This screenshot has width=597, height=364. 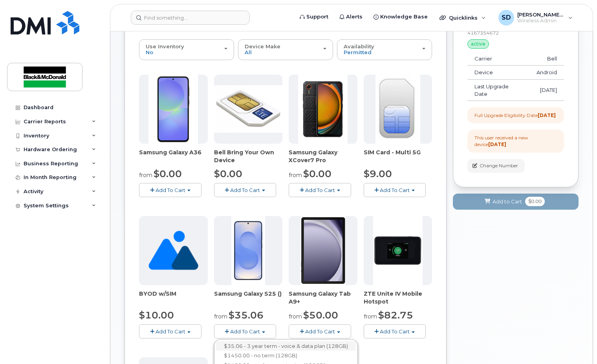 What do you see at coordinates (190, 18) in the screenshot?
I see `input: Find something...` at bounding box center [190, 18].